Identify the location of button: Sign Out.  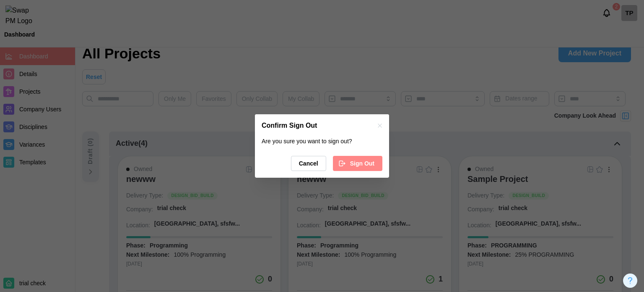
(358, 163).